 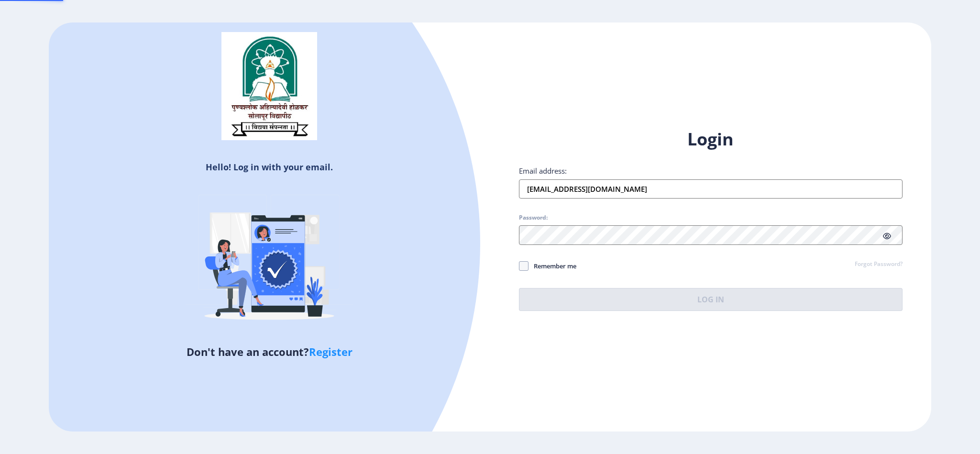 I want to click on a: Register, so click(x=330, y=352).